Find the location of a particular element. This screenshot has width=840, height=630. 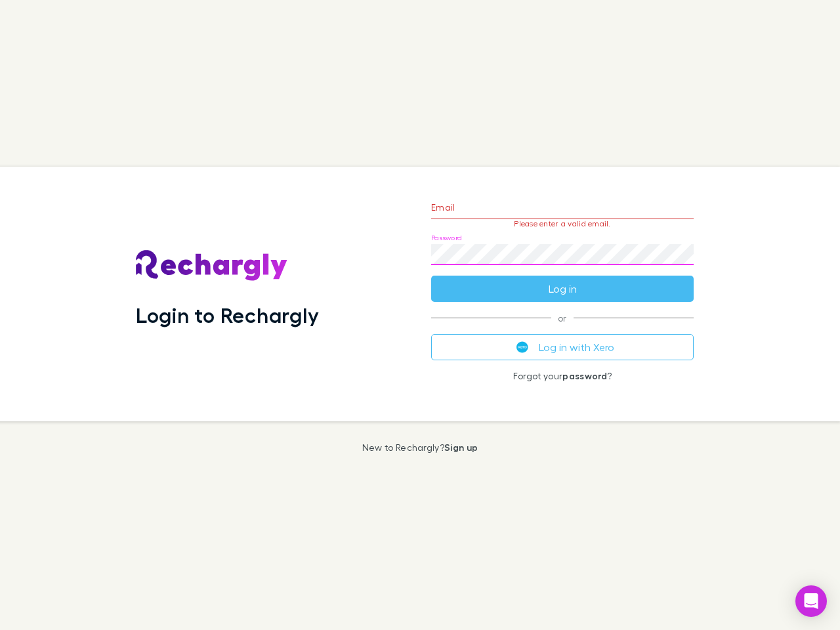

label: Password is located at coordinates (447, 238).